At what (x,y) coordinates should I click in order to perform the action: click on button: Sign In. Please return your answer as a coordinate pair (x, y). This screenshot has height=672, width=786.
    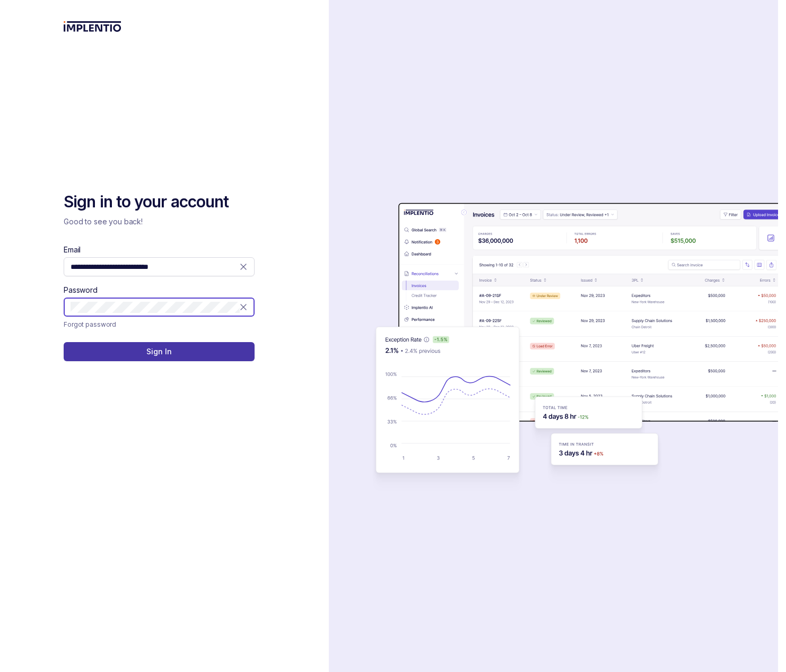
    Looking at the image, I should click on (159, 351).